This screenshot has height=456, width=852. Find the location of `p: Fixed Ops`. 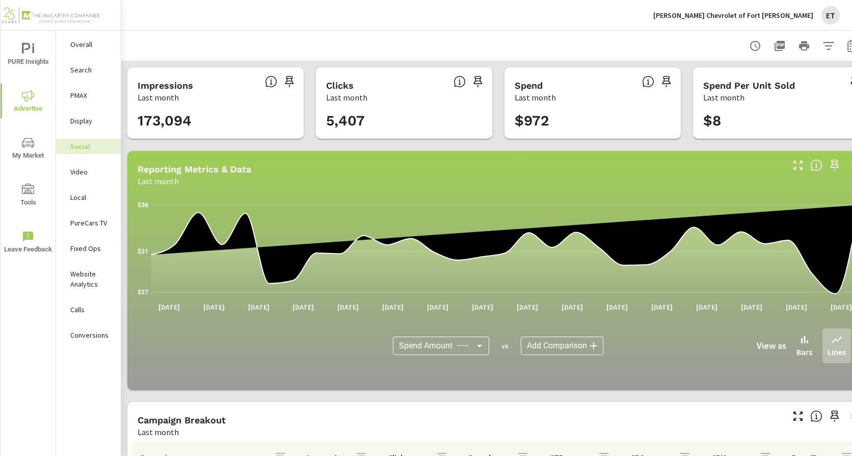

p: Fixed Ops is located at coordinates (91, 248).